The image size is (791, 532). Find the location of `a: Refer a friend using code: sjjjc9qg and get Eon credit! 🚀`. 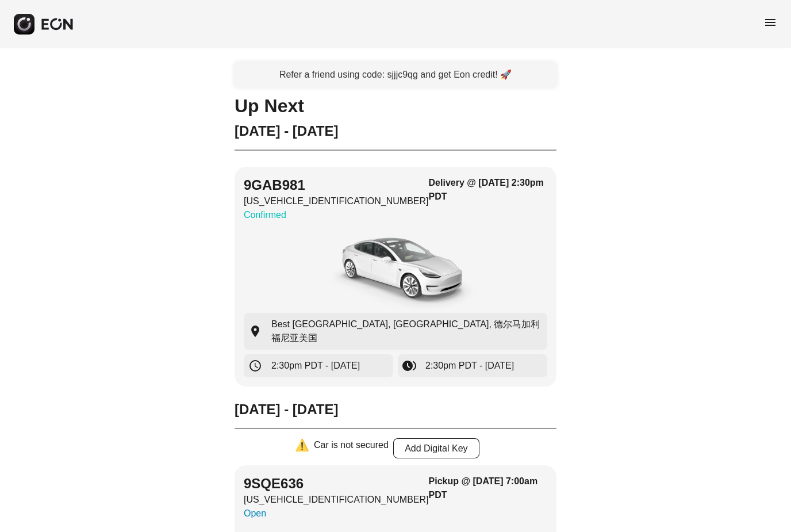

a: Refer a friend using code: sjjjc9qg and get Eon credit! 🚀 is located at coordinates (395, 75).